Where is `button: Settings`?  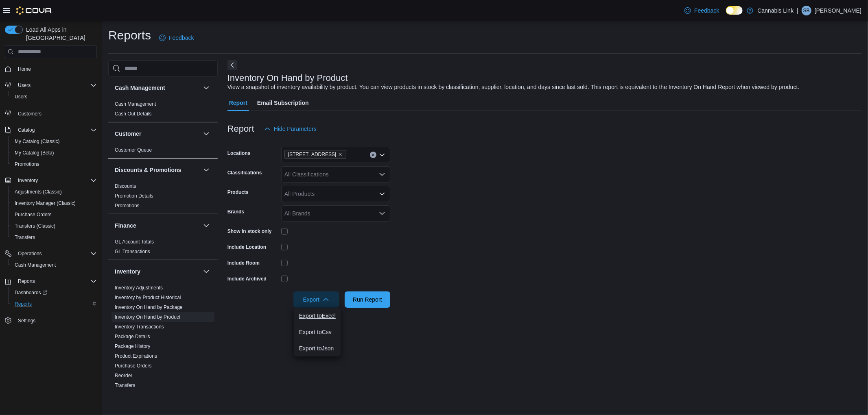 button: Settings is located at coordinates (51, 320).